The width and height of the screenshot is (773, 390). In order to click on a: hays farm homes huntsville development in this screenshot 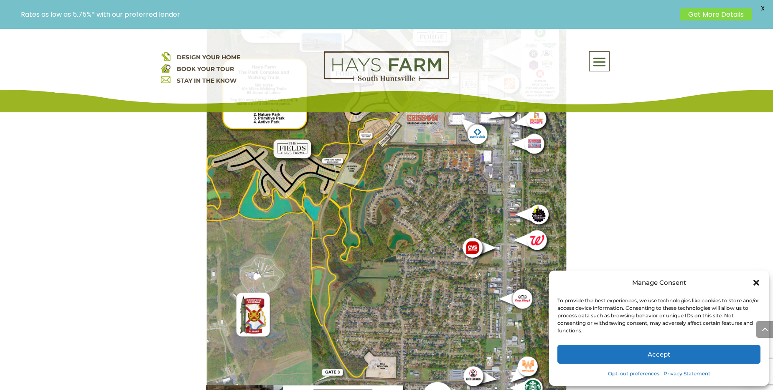, I will do `click(386, 79)`.